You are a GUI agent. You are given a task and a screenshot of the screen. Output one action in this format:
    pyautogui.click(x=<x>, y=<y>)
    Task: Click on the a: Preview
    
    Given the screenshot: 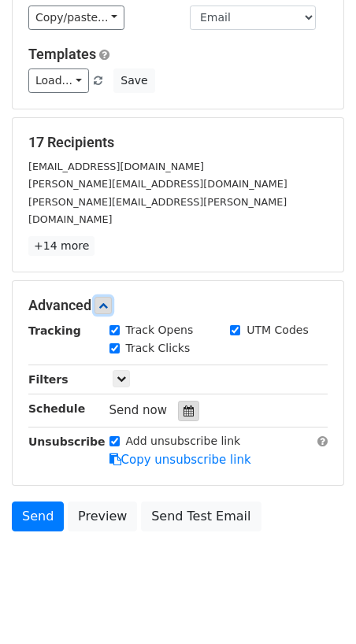 What is the action you would take?
    pyautogui.click(x=103, y=517)
    